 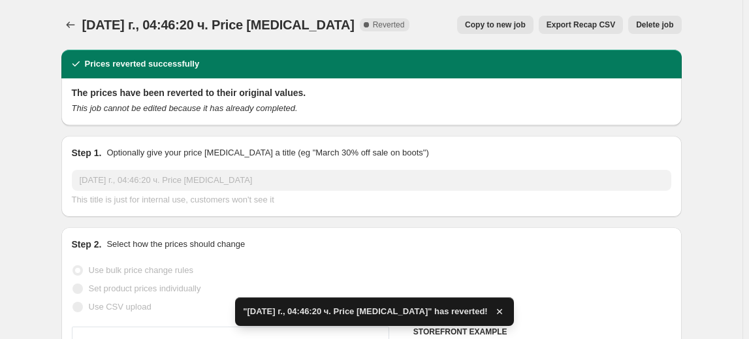 I want to click on h6: STOREFRONT EXAMPLE, so click(x=542, y=332).